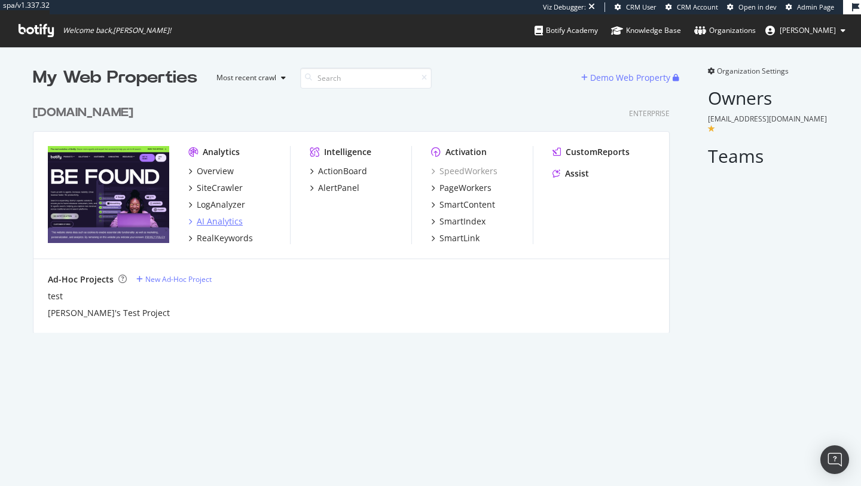  What do you see at coordinates (225, 238) in the screenshot?
I see `div: RealKeywords` at bounding box center [225, 238].